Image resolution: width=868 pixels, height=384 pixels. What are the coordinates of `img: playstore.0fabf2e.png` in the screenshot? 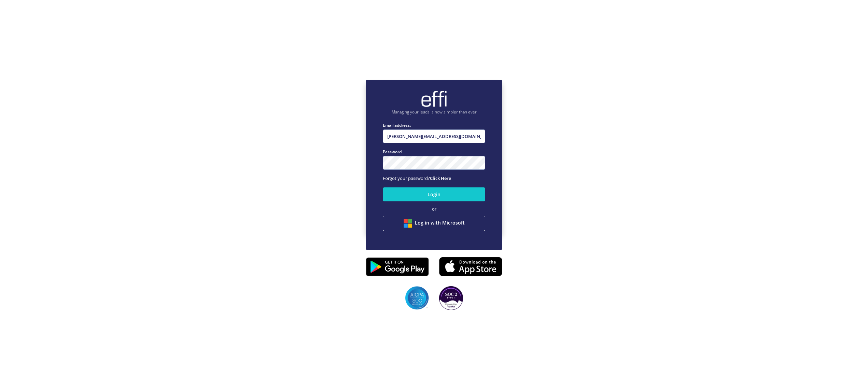 It's located at (397, 267).